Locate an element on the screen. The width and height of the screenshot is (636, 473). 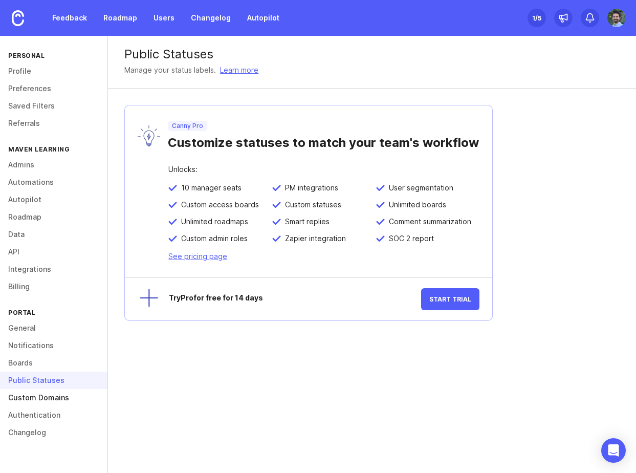
a: Feedback is located at coordinates (70, 18).